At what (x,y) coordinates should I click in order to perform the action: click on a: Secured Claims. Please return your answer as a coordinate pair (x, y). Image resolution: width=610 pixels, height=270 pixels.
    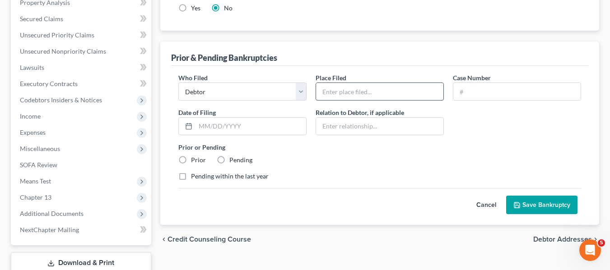
    Looking at the image, I should click on (82, 19).